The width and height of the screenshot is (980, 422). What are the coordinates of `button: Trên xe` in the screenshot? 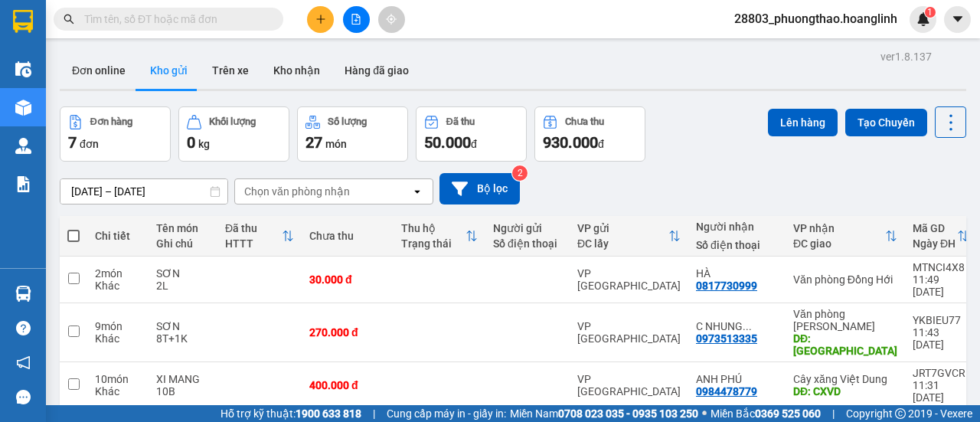 It's located at (230, 70).